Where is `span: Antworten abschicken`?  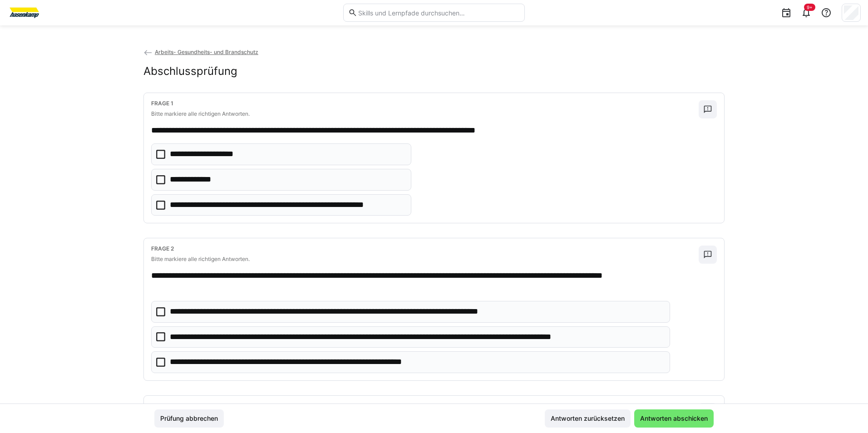 span: Antworten abschicken is located at coordinates (674, 419).